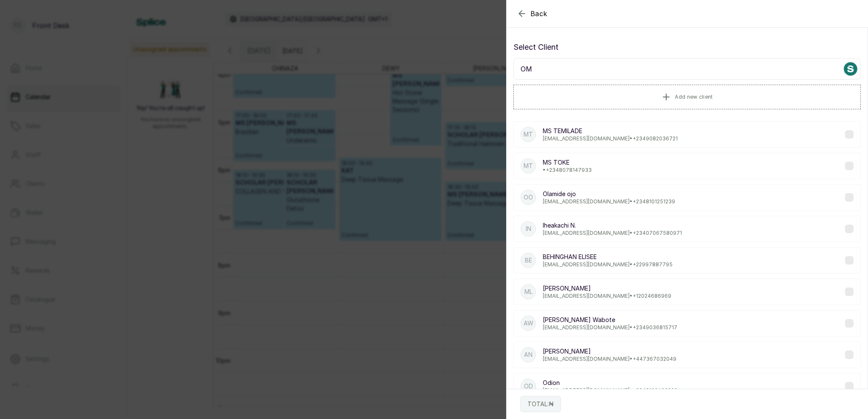  I want to click on p: Olamide ojo, so click(609, 194).